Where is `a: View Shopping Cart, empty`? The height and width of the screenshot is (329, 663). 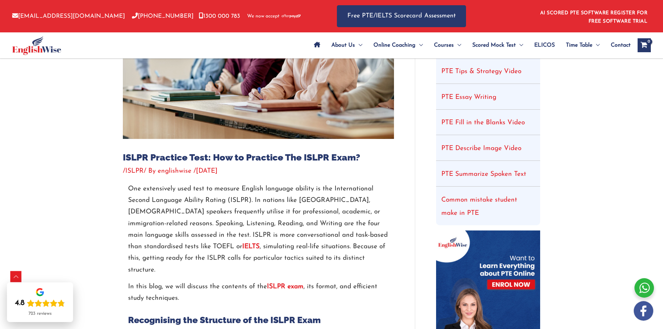
a: View Shopping Cart, empty is located at coordinates (644, 45).